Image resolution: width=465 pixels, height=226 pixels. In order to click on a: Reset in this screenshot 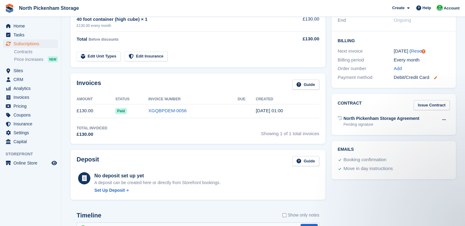, I will do `click(416, 51)`.